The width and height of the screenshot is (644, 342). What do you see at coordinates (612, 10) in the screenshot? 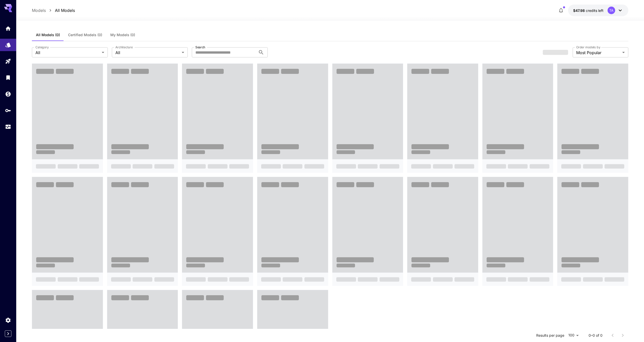
I see `div: TA` at bounding box center [612, 10].